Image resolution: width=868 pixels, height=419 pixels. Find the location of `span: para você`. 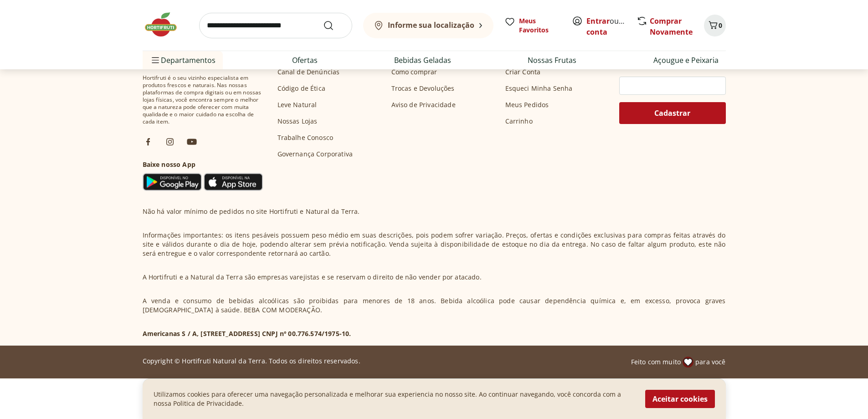

span: para você is located at coordinates (710, 362).